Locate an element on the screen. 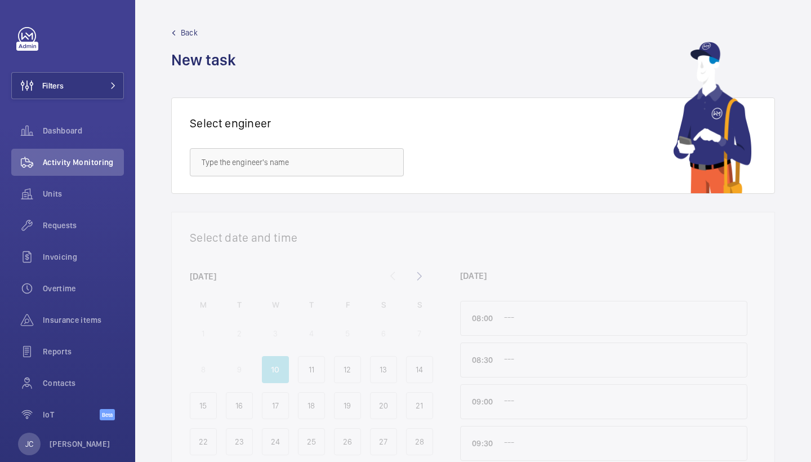 This screenshot has height=462, width=811. p: JC is located at coordinates (29, 444).